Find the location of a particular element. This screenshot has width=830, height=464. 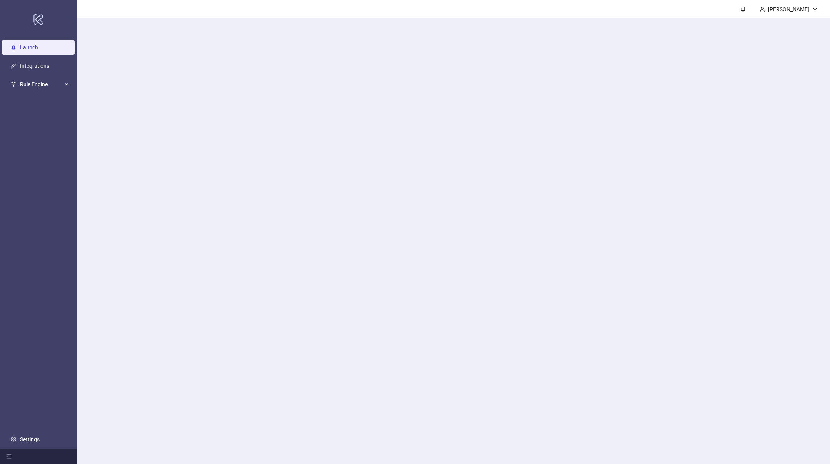

span: bell is located at coordinates (743, 9).